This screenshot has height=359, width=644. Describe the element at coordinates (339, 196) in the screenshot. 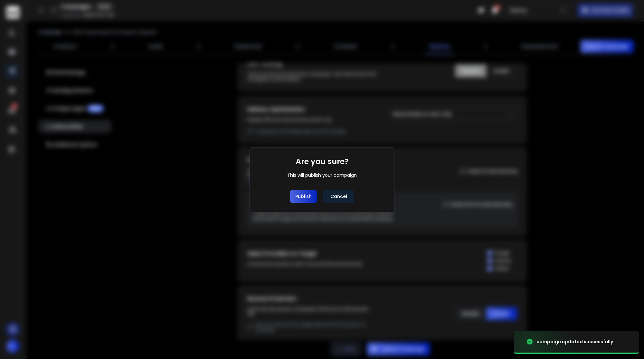

I see `button: Cancel` at that location.